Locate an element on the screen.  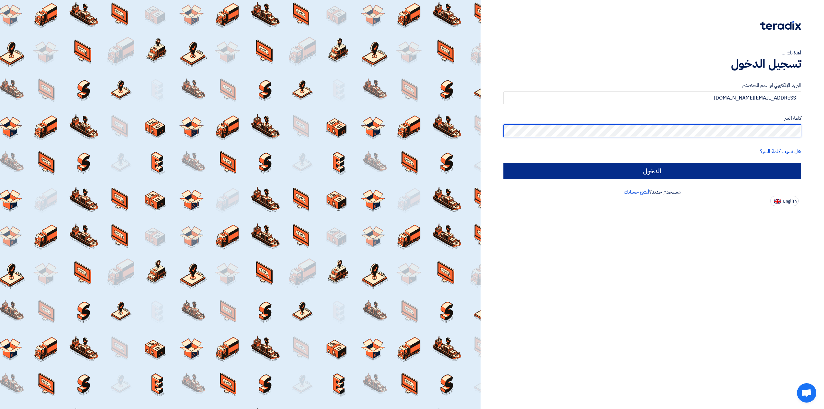
label: كلمة السر is located at coordinates (652, 118).